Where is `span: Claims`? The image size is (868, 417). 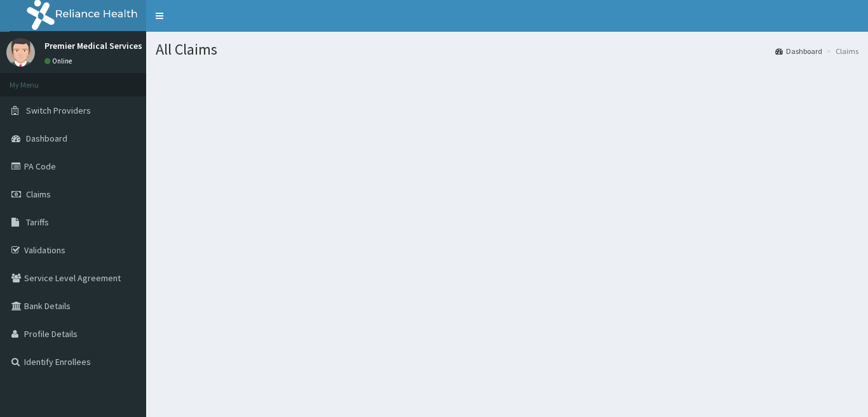 span: Claims is located at coordinates (38, 195).